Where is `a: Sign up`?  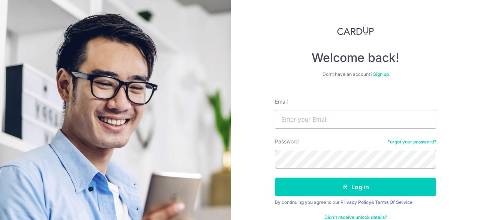 a: Sign up is located at coordinates (381, 74).